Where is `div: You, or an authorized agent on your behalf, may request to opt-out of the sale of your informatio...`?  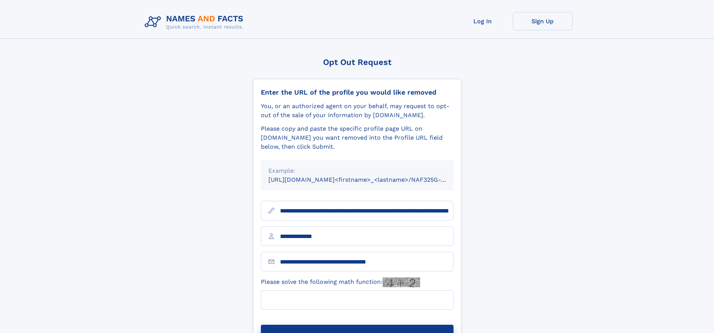
div: You, or an authorized agent on your behalf, may request to opt-out of the sale of your informatio... is located at coordinates (357, 111).